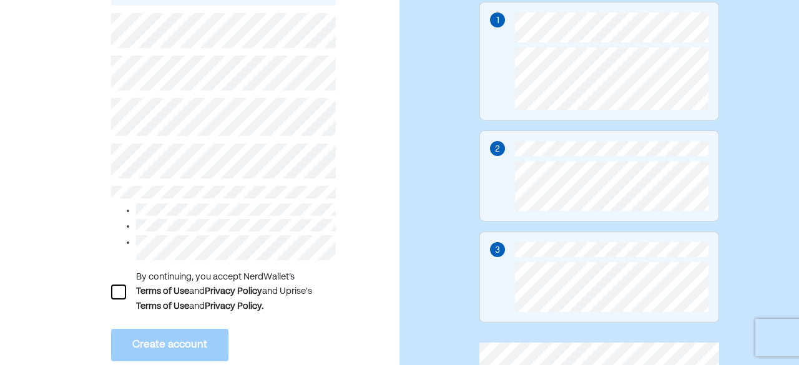 Image resolution: width=799 pixels, height=365 pixels. What do you see at coordinates (233, 291) in the screenshot?
I see `div: Privacy Policy` at bounding box center [233, 291].